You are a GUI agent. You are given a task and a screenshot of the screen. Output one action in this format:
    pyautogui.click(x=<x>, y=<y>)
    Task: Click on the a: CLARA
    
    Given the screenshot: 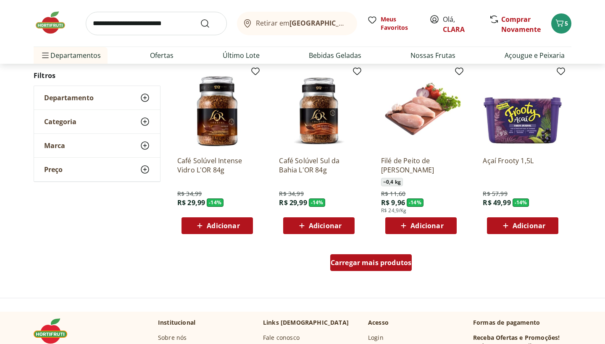 What is the action you would take?
    pyautogui.click(x=453, y=29)
    